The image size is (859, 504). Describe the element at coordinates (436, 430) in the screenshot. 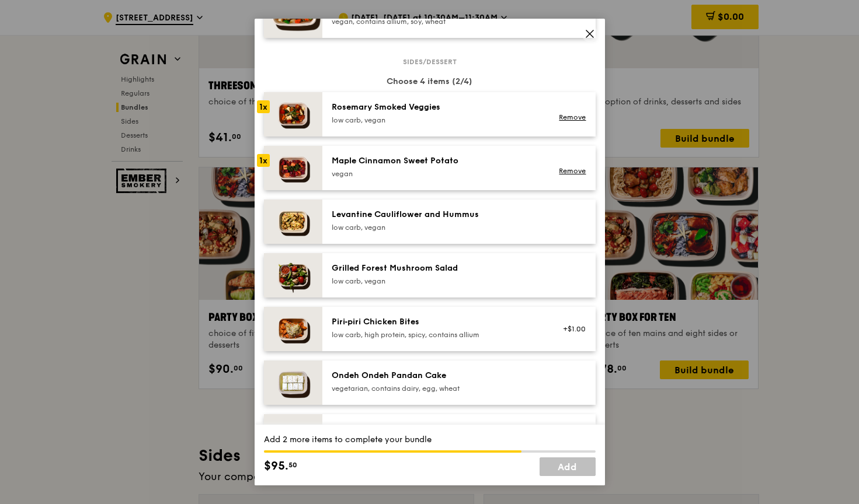

I see `div: Seasonal Fruit Parcel` at that location.